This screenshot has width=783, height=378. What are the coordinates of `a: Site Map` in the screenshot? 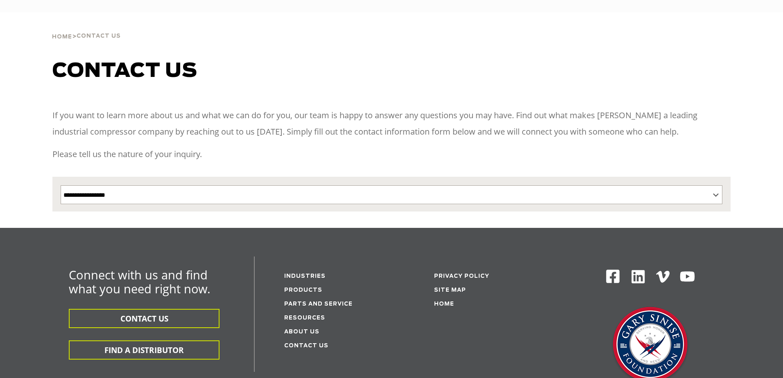 It's located at (450, 290).